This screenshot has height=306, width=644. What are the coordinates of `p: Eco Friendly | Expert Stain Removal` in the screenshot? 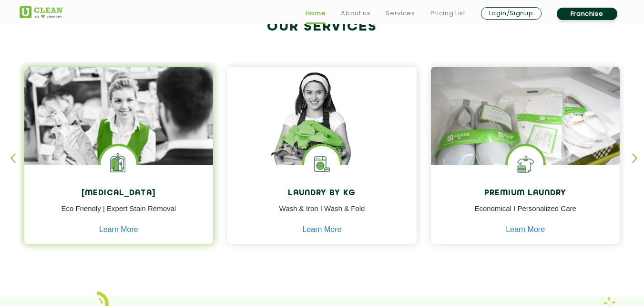 It's located at (119, 214).